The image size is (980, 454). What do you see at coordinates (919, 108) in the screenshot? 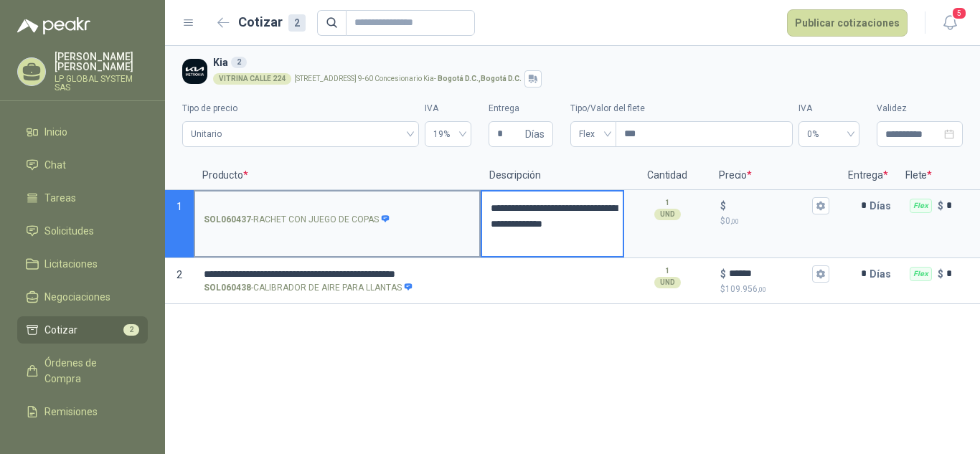
I see `label: Validez` at bounding box center [919, 108].